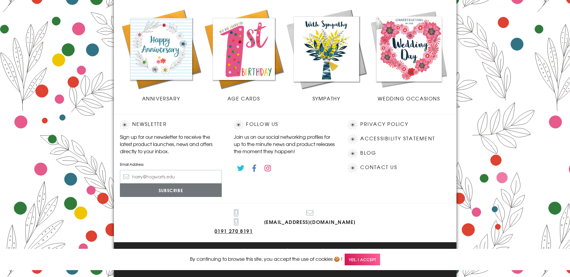 The width and height of the screenshot is (570, 277). I want to click on span: Yes, I accept, so click(362, 260).